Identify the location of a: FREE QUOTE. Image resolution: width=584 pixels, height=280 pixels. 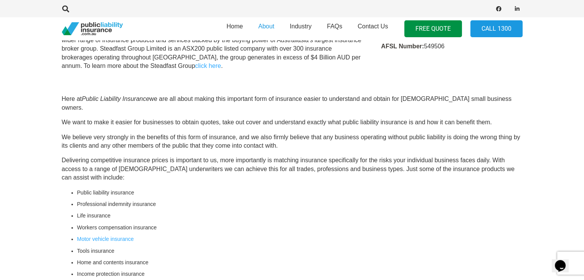
(433, 29).